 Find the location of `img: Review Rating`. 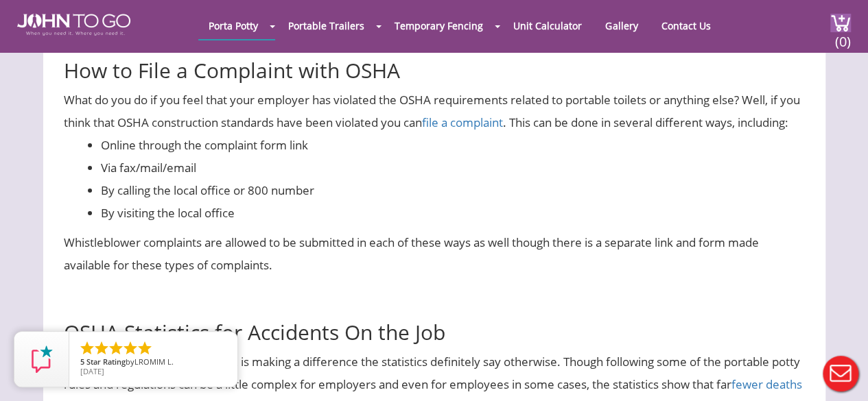

img: Review Rating is located at coordinates (42, 359).